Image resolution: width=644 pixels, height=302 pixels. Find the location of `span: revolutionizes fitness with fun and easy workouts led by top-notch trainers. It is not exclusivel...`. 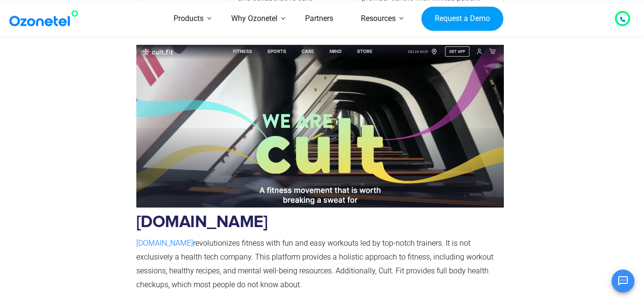

span: revolutionizes fitness with fun and easy workouts led by top-notch trainers. It is not exclusivel... is located at coordinates (315, 263).